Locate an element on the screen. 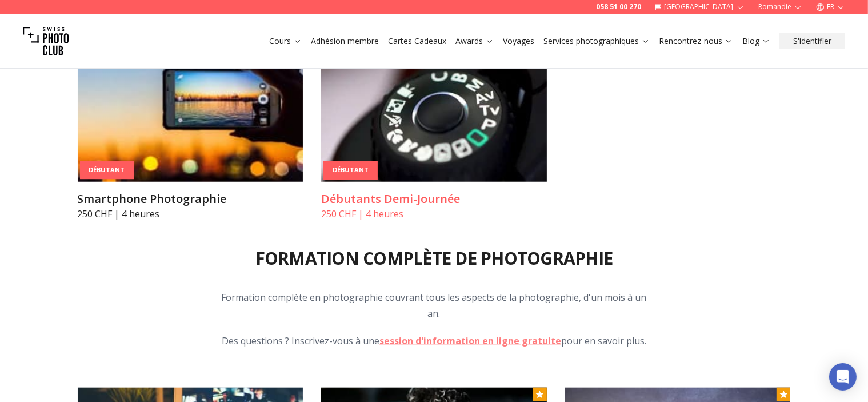 This screenshot has width=868, height=402. a: Rencontrez-nous is located at coordinates (696, 41).